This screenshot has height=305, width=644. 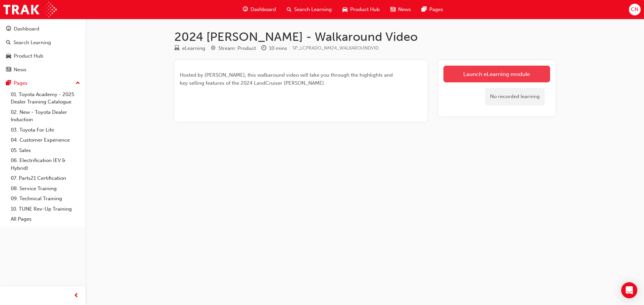 I want to click on a: 06. Electrification (EV & Hybrid), so click(x=46, y=164).